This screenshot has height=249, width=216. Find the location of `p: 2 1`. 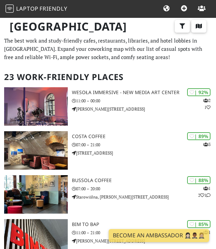

p: 2 1 is located at coordinates (206, 104).